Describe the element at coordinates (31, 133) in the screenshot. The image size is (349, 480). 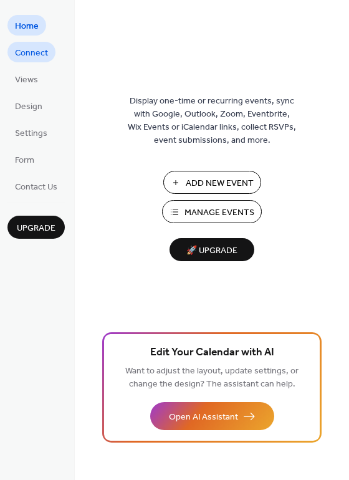
I see `span: Settings` at that location.